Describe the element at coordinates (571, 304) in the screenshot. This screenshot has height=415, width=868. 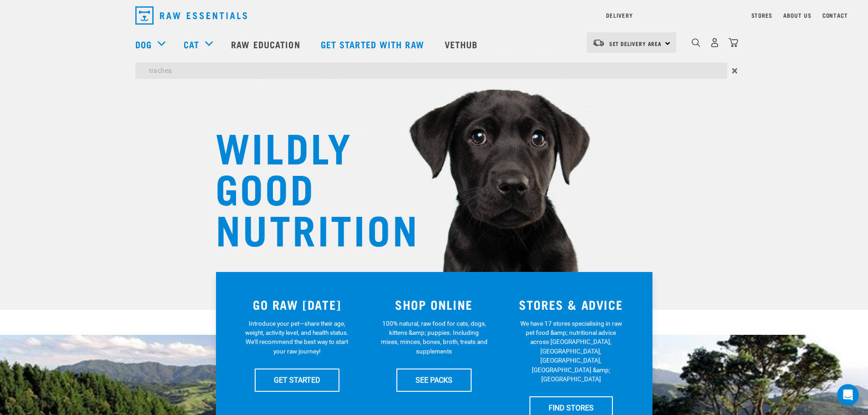
I see `h3: STORES & ADVICE` at that location.